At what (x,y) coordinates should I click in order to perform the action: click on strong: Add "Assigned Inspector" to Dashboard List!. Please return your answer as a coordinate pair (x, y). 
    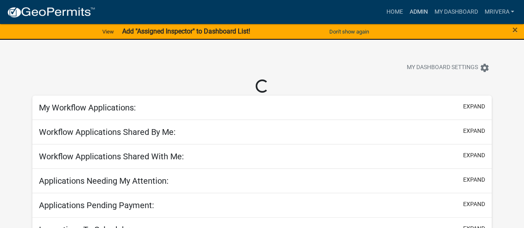
    Looking at the image, I should click on (186, 31).